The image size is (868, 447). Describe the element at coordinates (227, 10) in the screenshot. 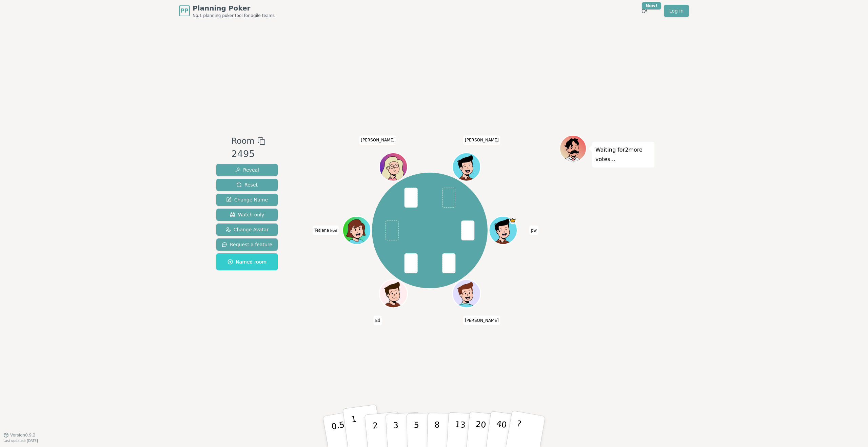

I see `a: PPPlanning PokerNo.1 planning poker tool for agile teams` at that location.